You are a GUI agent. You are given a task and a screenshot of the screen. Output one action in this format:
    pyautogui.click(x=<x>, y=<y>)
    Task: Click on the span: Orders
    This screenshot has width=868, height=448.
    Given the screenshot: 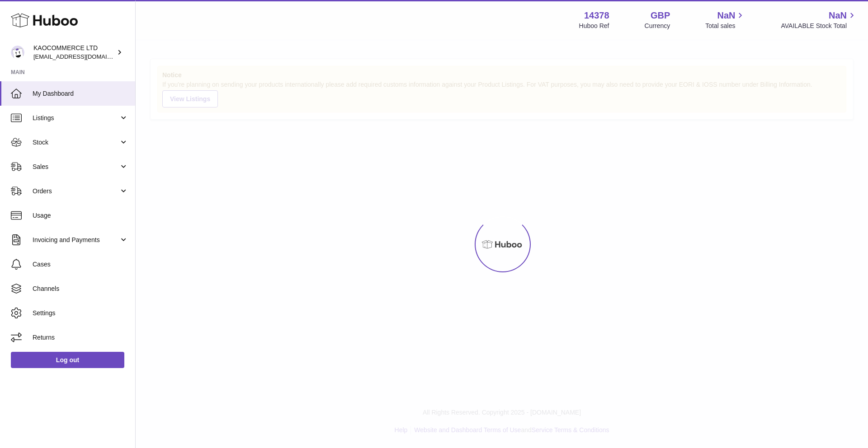 What is the action you would take?
    pyautogui.click(x=75, y=192)
    